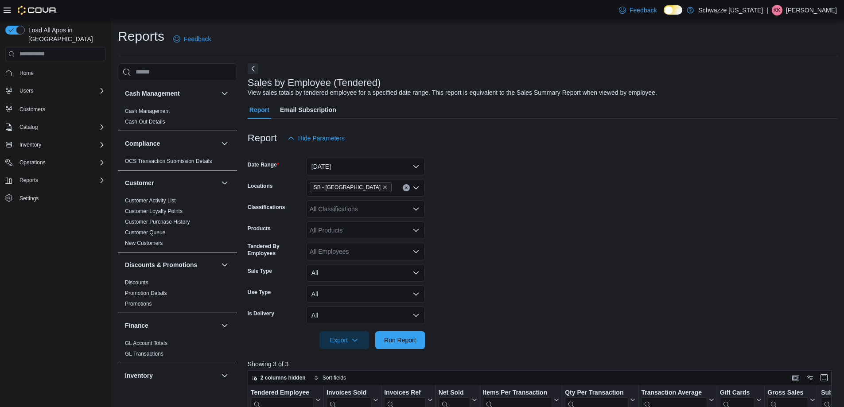 This screenshot has width=844, height=407. What do you see at coordinates (400, 340) in the screenshot?
I see `span: Run Report` at bounding box center [400, 340].